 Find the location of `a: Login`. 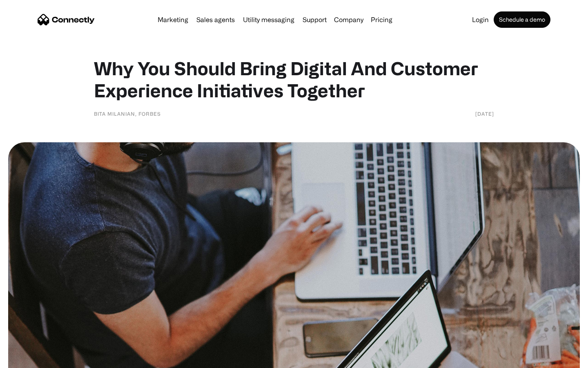

a: Login is located at coordinates (480, 20).